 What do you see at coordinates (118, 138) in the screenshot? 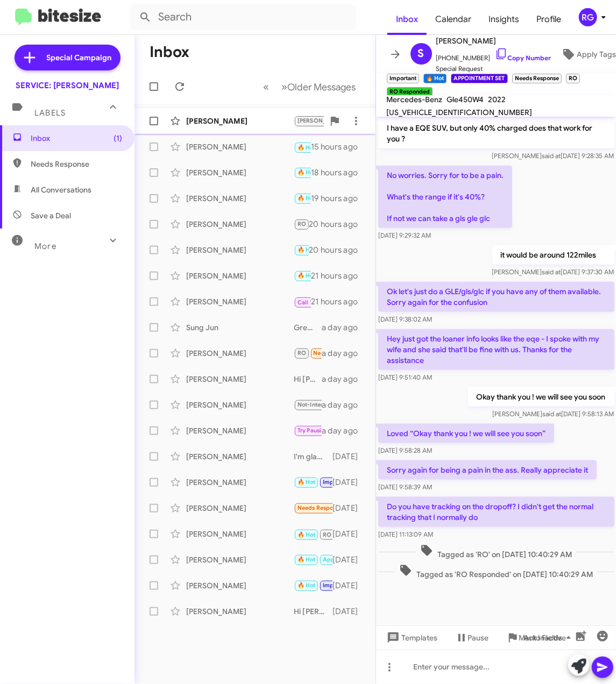
I see `span: (1)` at bounding box center [118, 138].